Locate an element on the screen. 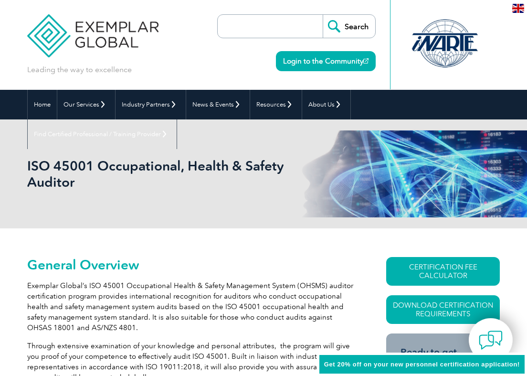  a: Our Services is located at coordinates (86, 105).